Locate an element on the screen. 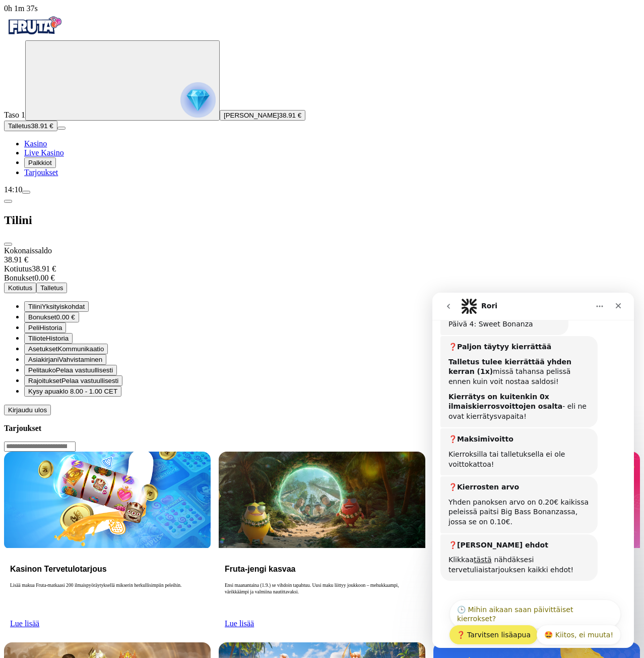  img: Fruta is located at coordinates (34, 26).